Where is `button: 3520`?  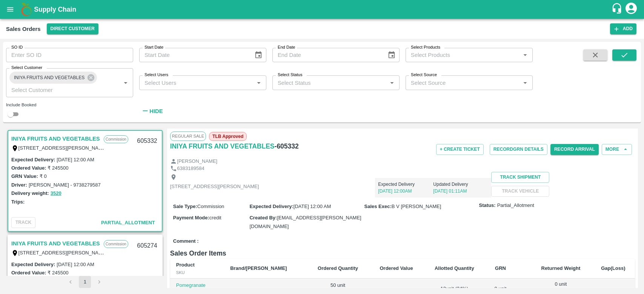 button: 3520 is located at coordinates (56, 193).